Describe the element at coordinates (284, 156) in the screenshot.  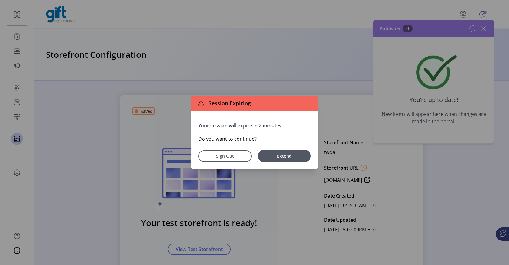
I see `span: Extend` at that location.